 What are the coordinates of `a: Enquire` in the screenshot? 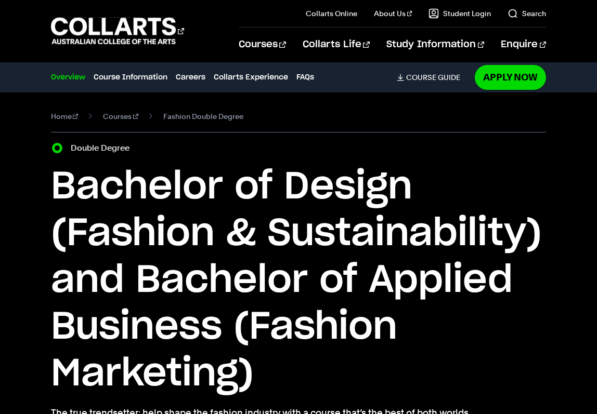 It's located at (523, 45).